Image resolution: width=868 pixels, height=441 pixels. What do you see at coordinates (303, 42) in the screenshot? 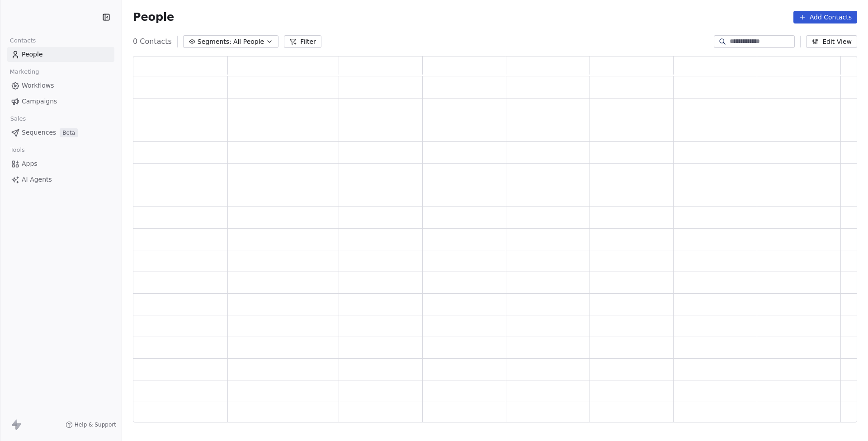
I see `button: Filter` at bounding box center [303, 42].